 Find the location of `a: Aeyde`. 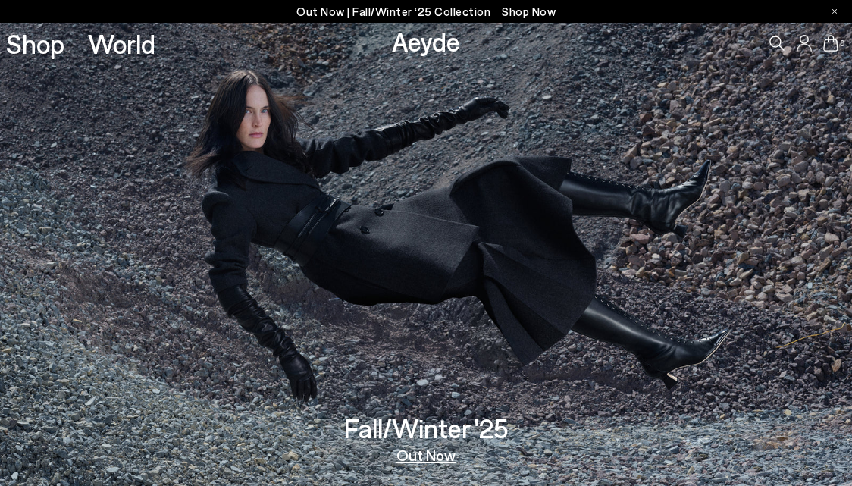

a: Aeyde is located at coordinates (426, 41).